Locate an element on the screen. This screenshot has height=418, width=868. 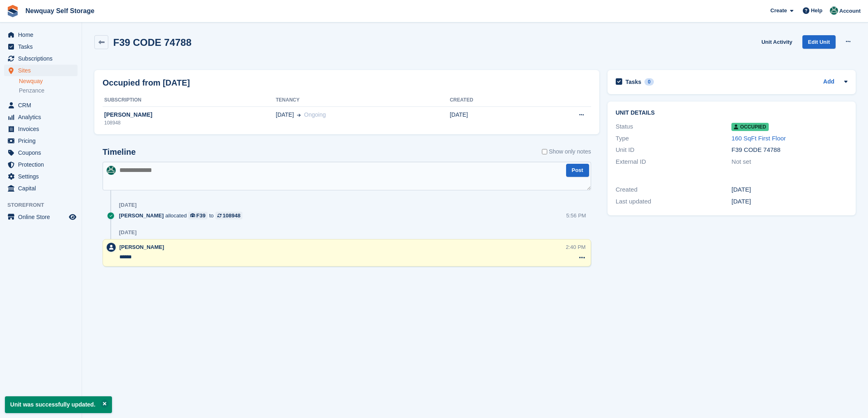
h2: Unit details is located at coordinates (731, 113).